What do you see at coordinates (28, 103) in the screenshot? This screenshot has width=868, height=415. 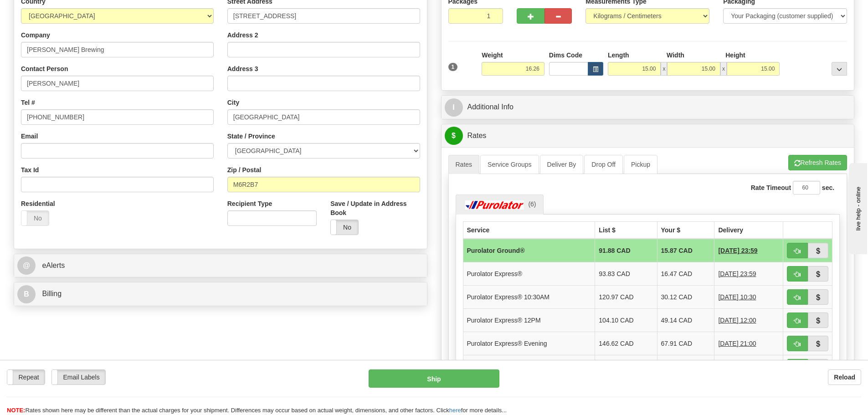 I see `label: Tel #` at bounding box center [28, 103].